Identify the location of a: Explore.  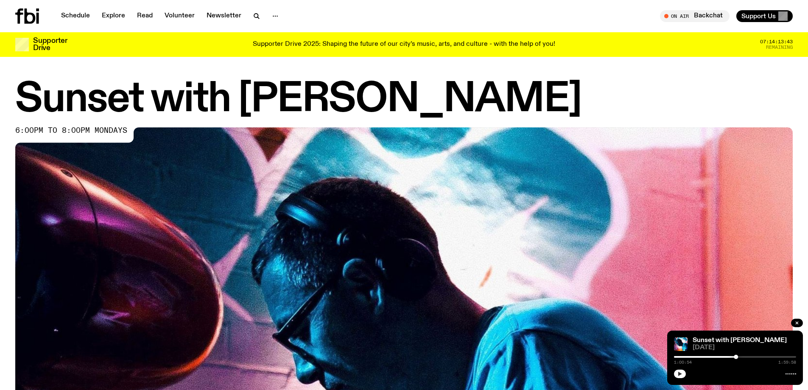
(113, 16).